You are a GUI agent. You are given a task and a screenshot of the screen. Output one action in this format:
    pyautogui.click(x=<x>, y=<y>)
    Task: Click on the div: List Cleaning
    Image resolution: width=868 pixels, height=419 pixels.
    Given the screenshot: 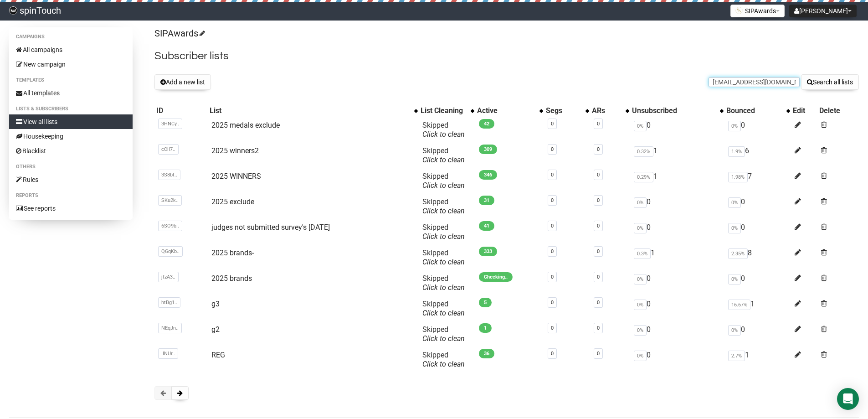 What is the action you would take?
    pyautogui.click(x=443, y=111)
    